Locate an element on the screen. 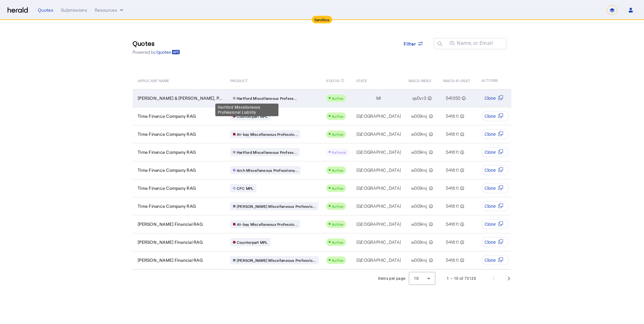  span: Counterpart MPL is located at coordinates (252, 242).